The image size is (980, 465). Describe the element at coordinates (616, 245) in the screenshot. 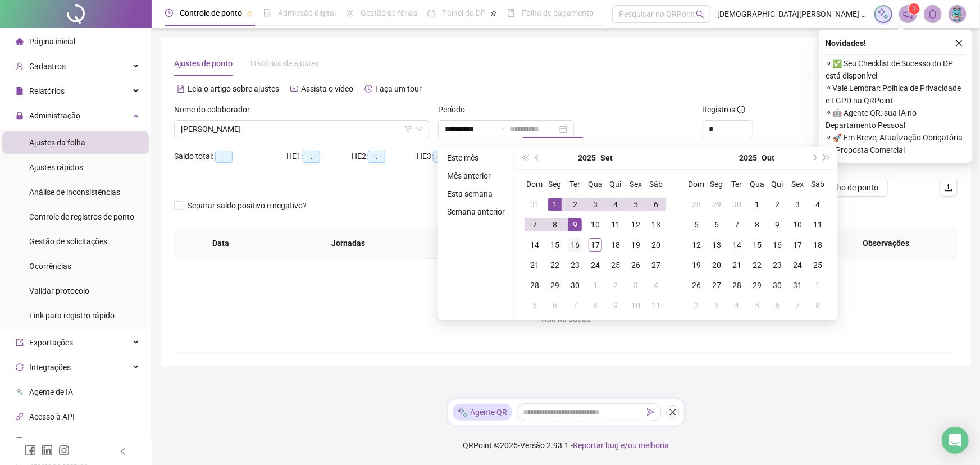

I see `td: 2025-09-18` at that location.